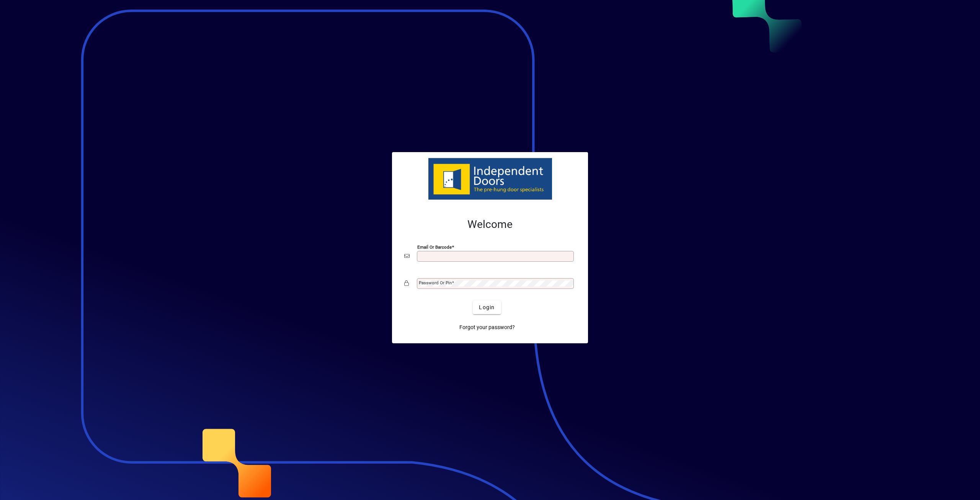 The height and width of the screenshot is (500, 980). What do you see at coordinates (487, 327) in the screenshot?
I see `span: Forgot your password?` at bounding box center [487, 327].